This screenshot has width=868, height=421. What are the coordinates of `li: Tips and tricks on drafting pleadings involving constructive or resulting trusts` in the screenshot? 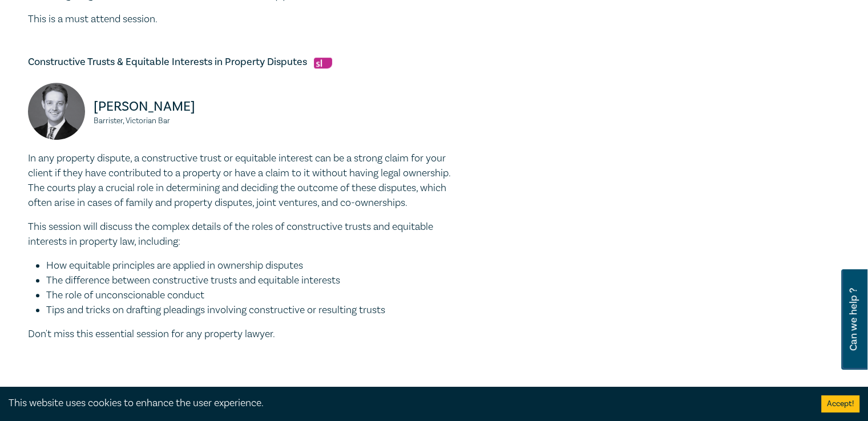 It's located at (254, 311).